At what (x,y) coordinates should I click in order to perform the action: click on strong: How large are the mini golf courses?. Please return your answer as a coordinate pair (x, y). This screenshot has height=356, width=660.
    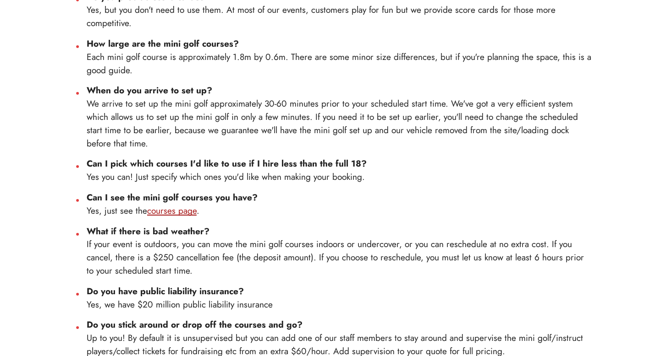
    Looking at the image, I should click on (163, 44).